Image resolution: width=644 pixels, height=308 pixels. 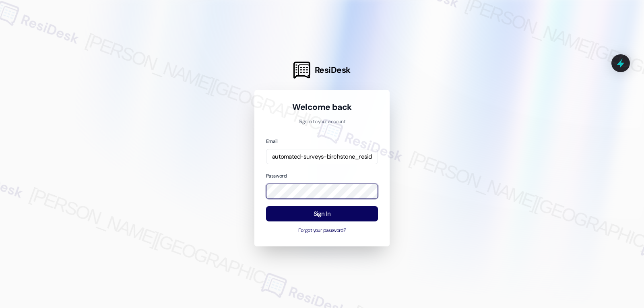 What do you see at coordinates (322, 214) in the screenshot?
I see `button: Sign In` at bounding box center [322, 214].